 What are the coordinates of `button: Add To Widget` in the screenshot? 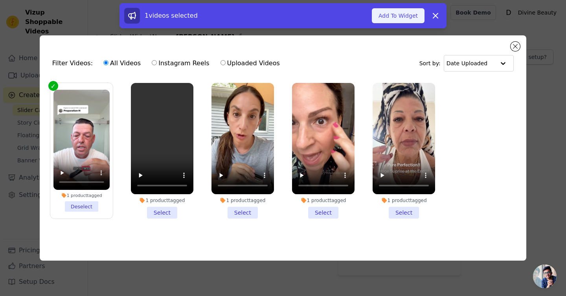 It's located at (398, 16).